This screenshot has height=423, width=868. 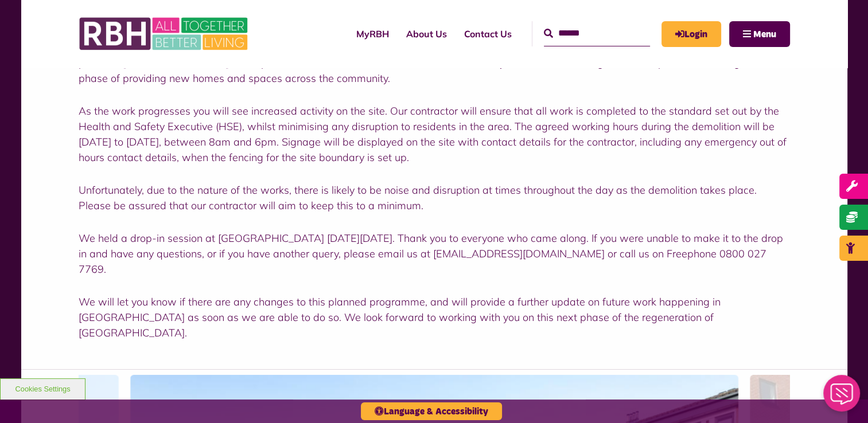 What do you see at coordinates (165, 34) in the screenshot?
I see `img: RBH` at bounding box center [165, 34].